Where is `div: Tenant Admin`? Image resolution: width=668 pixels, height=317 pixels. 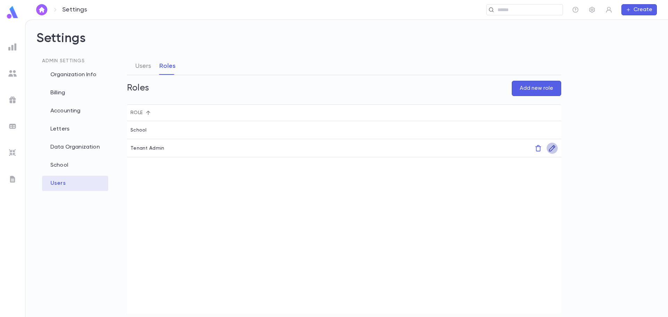 div: Tenant Admin is located at coordinates (147, 148).